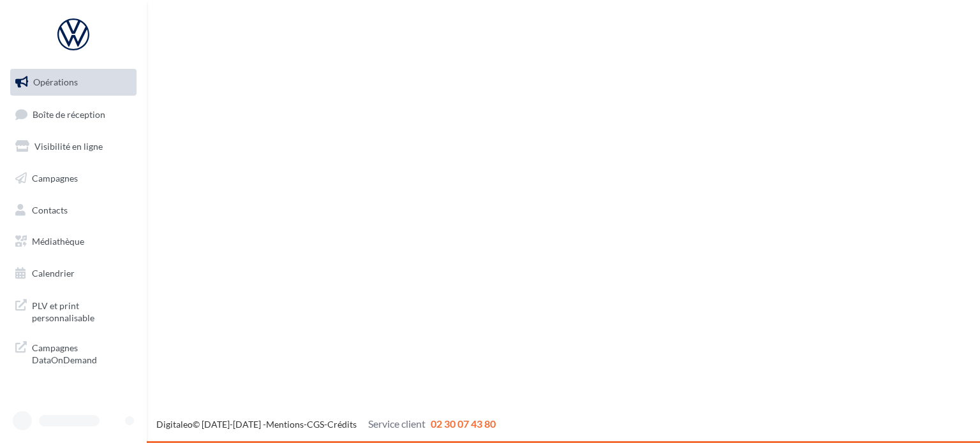 Image resolution: width=980 pixels, height=443 pixels. What do you see at coordinates (58, 241) in the screenshot?
I see `span: Médiathèque` at bounding box center [58, 241].